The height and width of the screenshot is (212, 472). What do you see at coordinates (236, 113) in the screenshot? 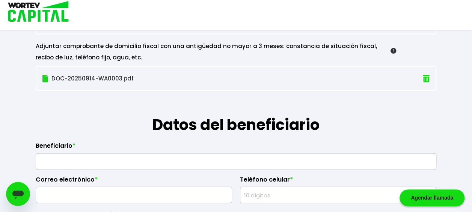
I see `h1: Datos del beneficiario` at bounding box center [236, 113].